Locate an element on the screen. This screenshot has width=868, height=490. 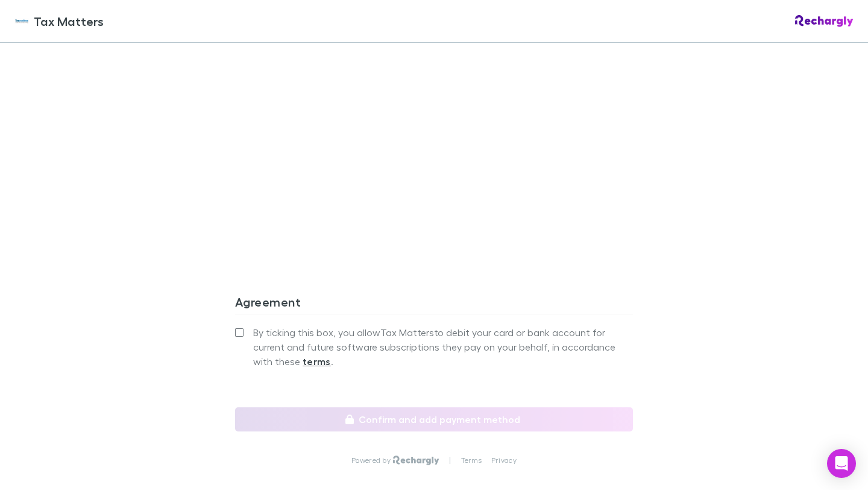
p: Powered by is located at coordinates (372, 461).